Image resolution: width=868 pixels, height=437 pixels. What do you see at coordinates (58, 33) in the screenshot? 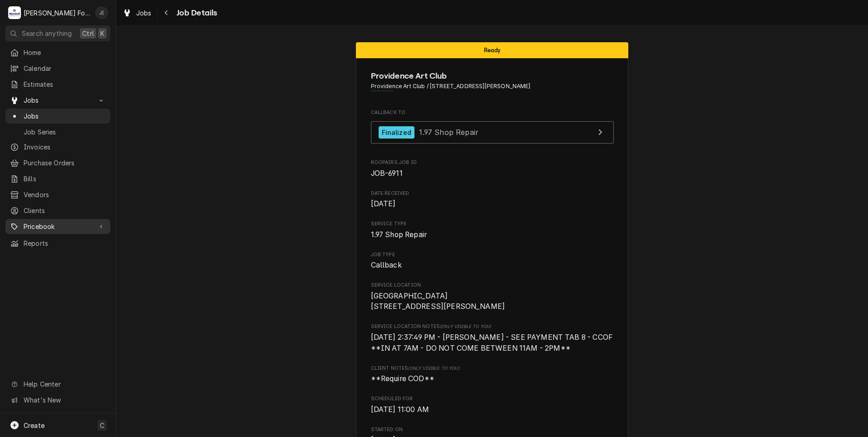
I see `button: Search anythingCtrlK` at bounding box center [58, 33].